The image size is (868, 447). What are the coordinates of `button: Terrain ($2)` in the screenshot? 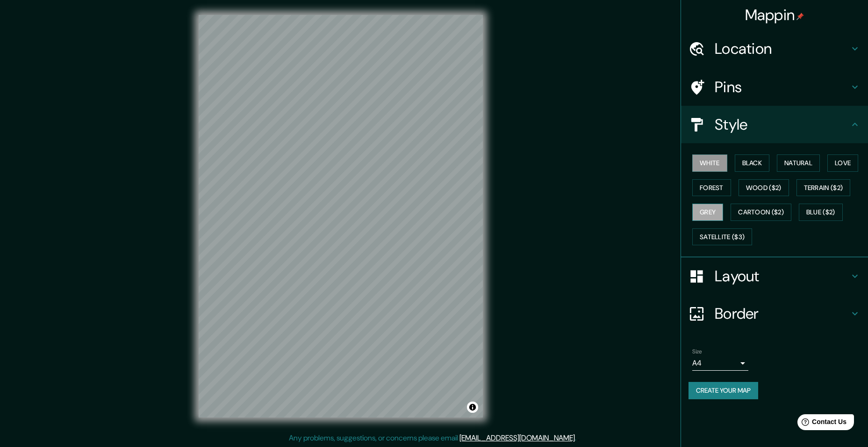 It's located at (824, 187).